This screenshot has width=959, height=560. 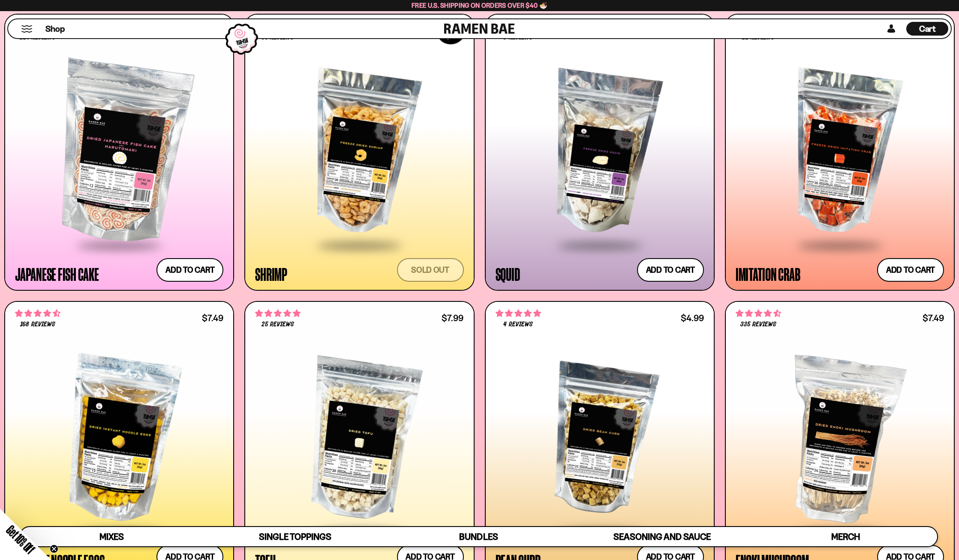 I want to click on div: Squid, so click(x=508, y=274).